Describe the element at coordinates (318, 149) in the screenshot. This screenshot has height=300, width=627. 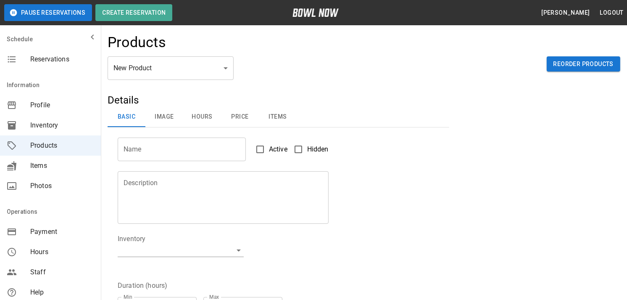
I see `span: Hidden` at that location.